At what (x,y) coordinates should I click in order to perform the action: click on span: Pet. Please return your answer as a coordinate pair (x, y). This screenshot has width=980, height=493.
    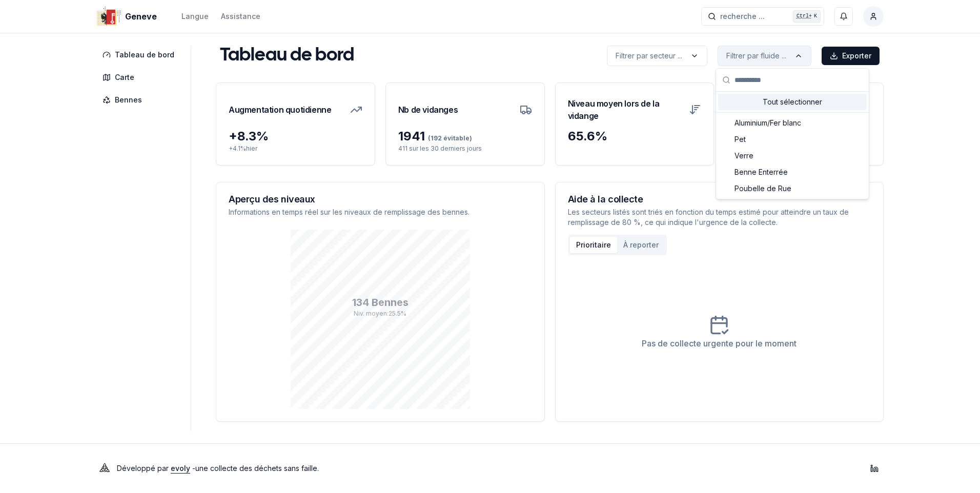
    Looking at the image, I should click on (740, 139).